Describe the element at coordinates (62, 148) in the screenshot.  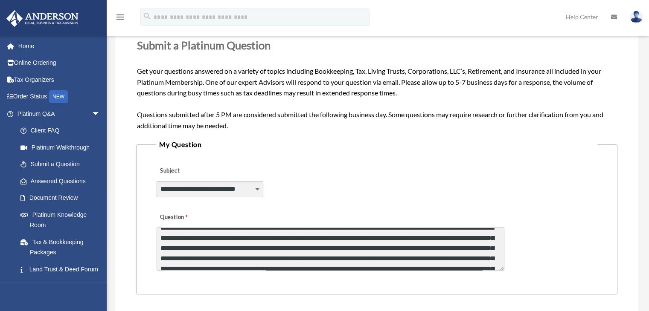
I see `a: Platinum Walkthrough` at that location.